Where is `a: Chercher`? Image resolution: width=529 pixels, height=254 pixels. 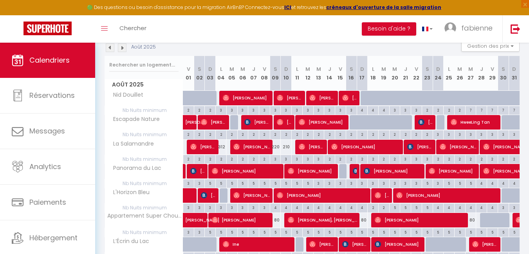 a: Chercher is located at coordinates (133, 29).